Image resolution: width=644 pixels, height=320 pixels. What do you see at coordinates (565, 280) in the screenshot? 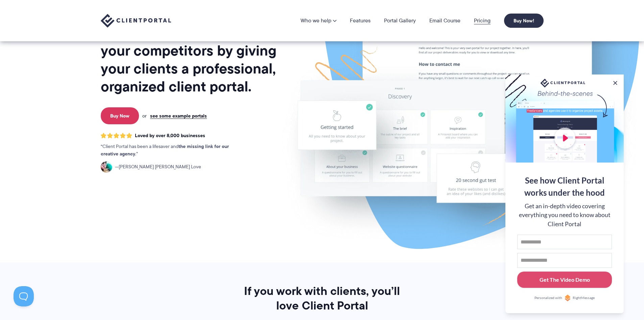
I see `button: Get The Video Demo` at bounding box center [565, 280].